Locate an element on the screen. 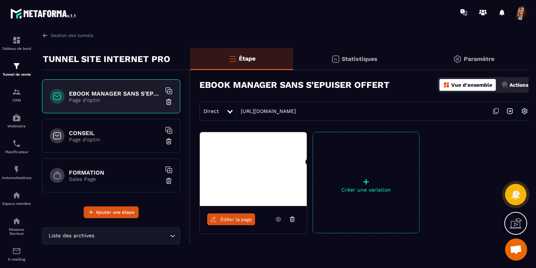  a: Éditer la page is located at coordinates (231, 219).